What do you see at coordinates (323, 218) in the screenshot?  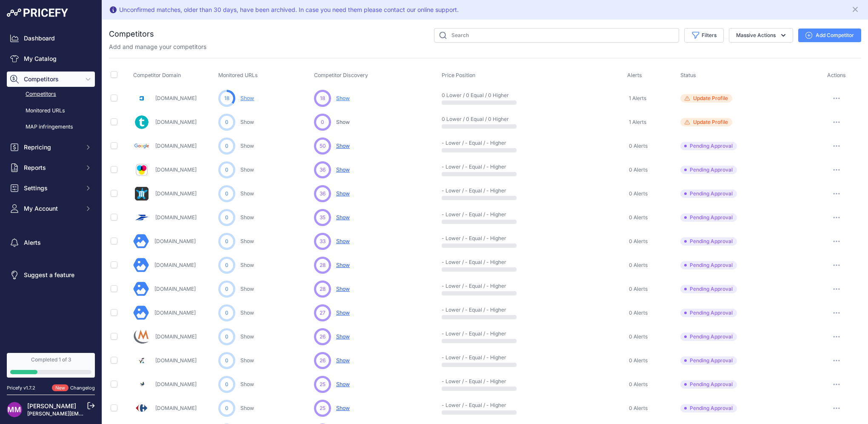 I see `span: 35` at bounding box center [323, 218].